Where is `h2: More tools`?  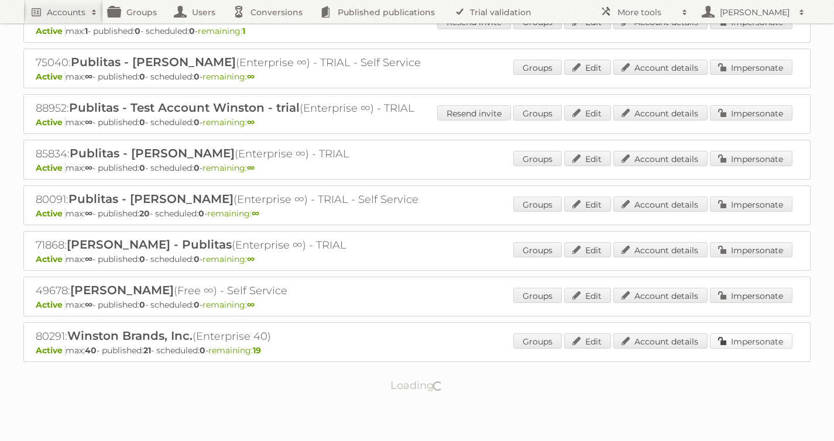 h2: More tools is located at coordinates (647, 12).